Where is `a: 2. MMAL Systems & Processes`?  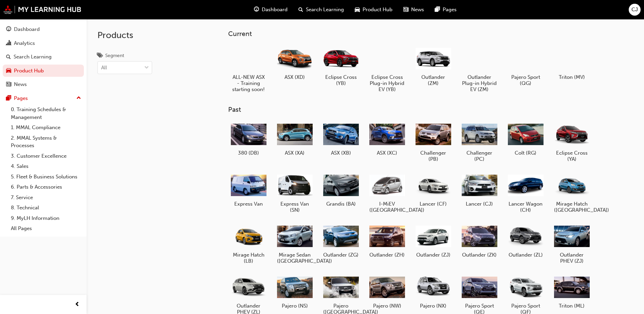 a: 2. MMAL Systems & Processes is located at coordinates (46, 142).